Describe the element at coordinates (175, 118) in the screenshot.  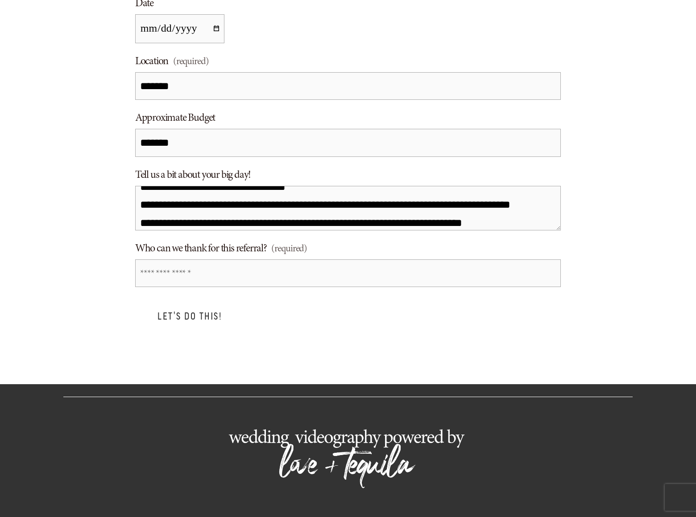
I see `span: Approximate Budget` at that location.